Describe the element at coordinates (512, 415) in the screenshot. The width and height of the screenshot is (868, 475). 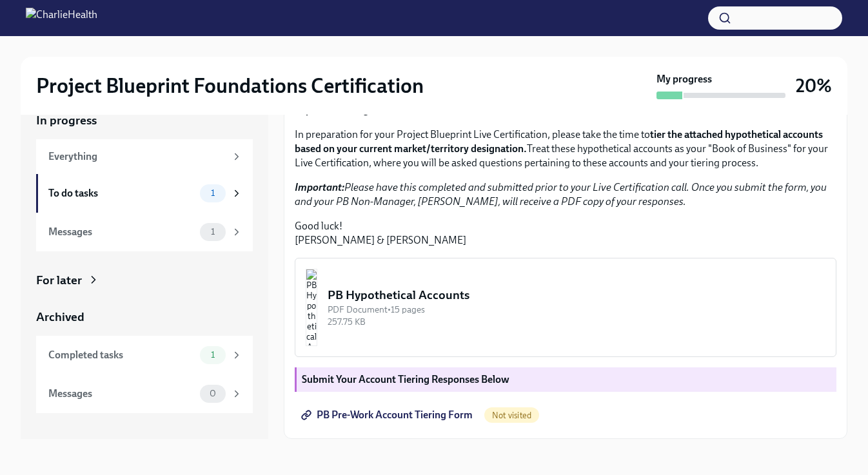
I see `span: Not visited` at that location.